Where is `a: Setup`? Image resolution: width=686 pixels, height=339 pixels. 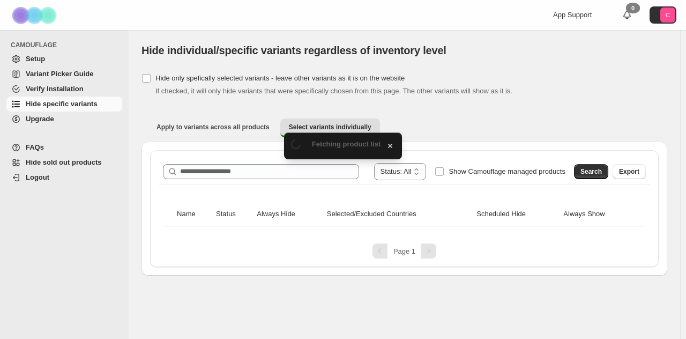 a: Setup is located at coordinates (64, 59).